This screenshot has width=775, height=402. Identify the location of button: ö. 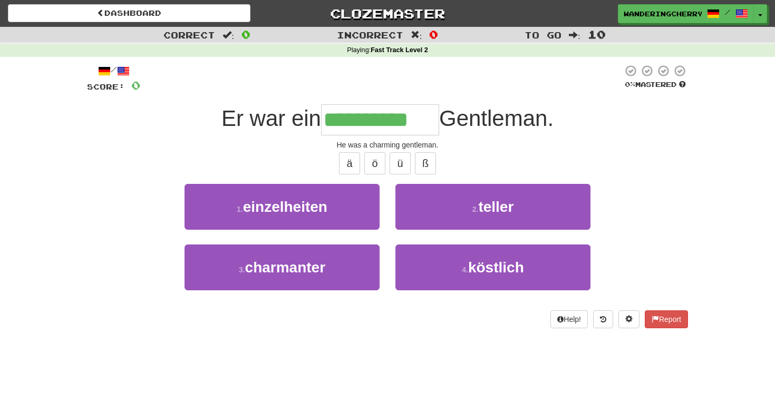
(375, 164).